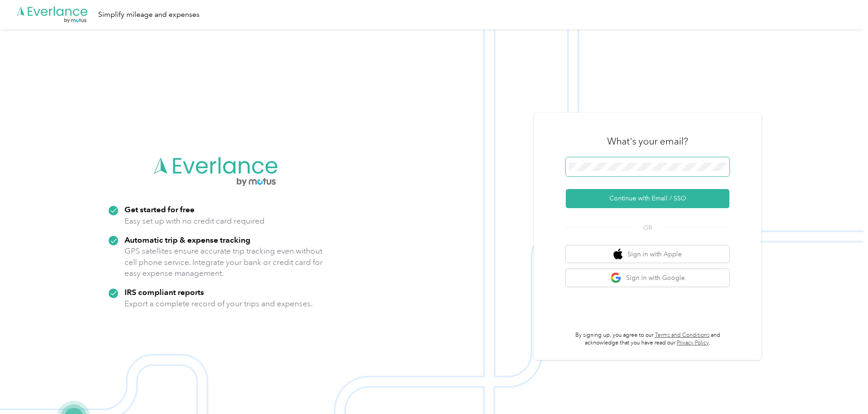 Image resolution: width=868 pixels, height=414 pixels. I want to click on strong: Get started for free, so click(159, 209).